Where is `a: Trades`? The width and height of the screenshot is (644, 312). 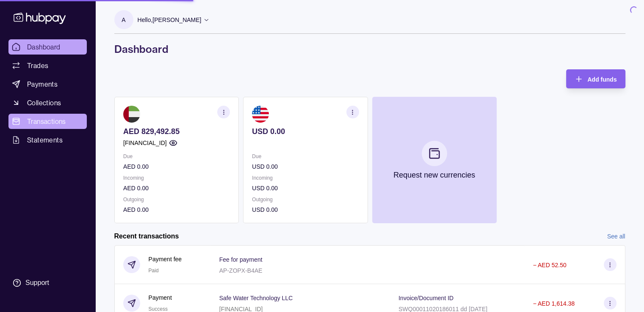 a: Trades is located at coordinates (47, 66).